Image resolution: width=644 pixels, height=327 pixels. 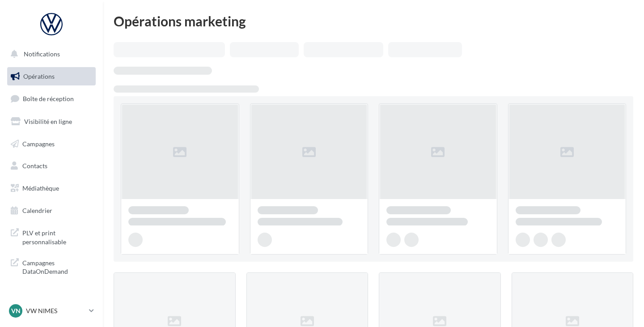 I want to click on a: Visibilité en ligne, so click(x=51, y=122).